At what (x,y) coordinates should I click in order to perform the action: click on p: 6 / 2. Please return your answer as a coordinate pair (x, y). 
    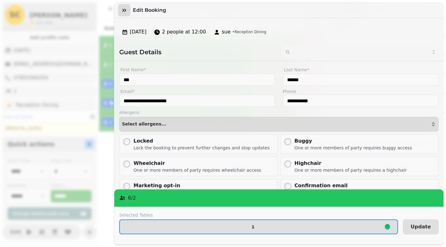
    Looking at the image, I should click on (132, 198).